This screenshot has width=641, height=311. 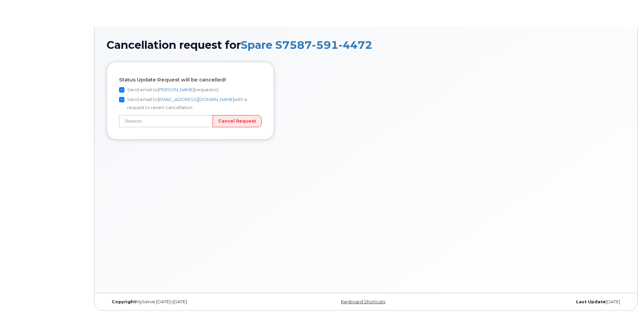 I want to click on a: Keyboard Shortcuts, so click(x=363, y=301).